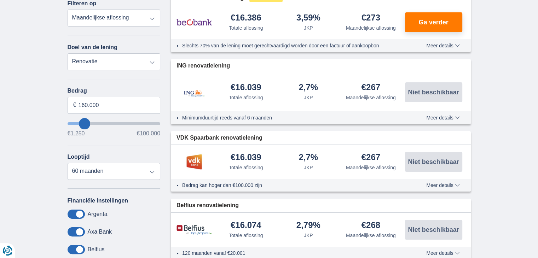  Describe the element at coordinates (114, 124) in the screenshot. I see `a: wantToBorrow` at that location.